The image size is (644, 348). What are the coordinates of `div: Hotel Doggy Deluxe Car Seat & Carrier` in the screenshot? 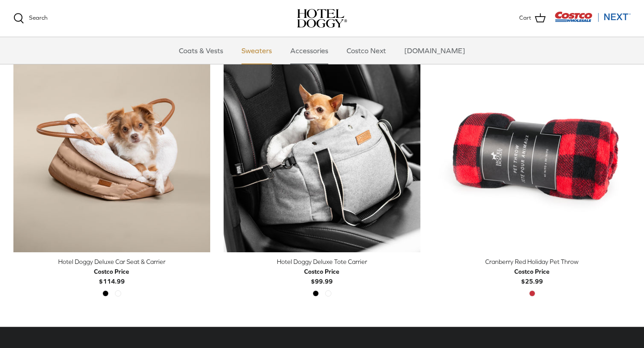 It's located at (112, 261).